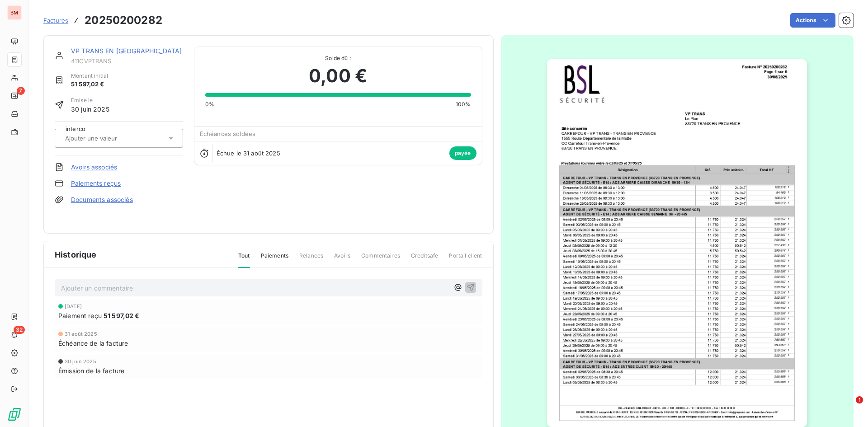 The width and height of the screenshot is (868, 427). What do you see at coordinates (311, 259) in the screenshot?
I see `span: Relances` at bounding box center [311, 259].